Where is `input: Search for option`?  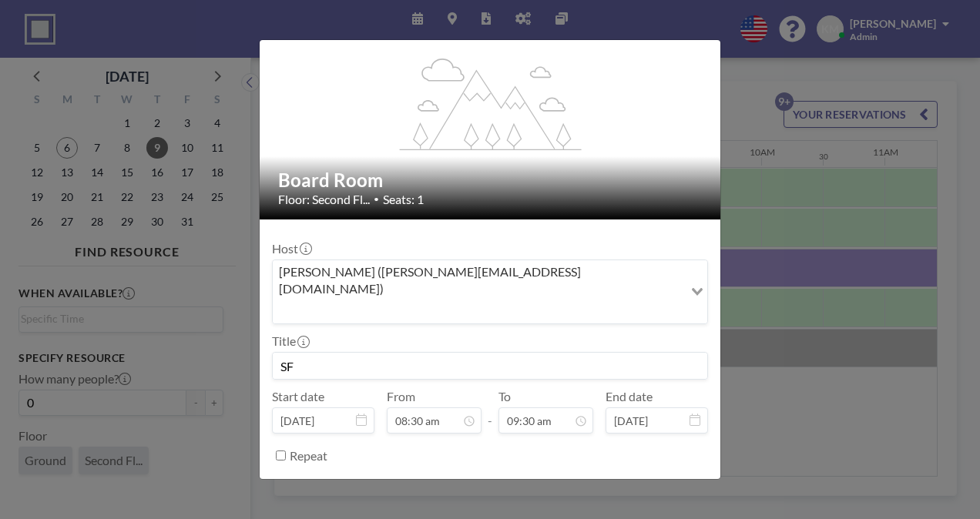 input: Search for option is located at coordinates (478, 310).